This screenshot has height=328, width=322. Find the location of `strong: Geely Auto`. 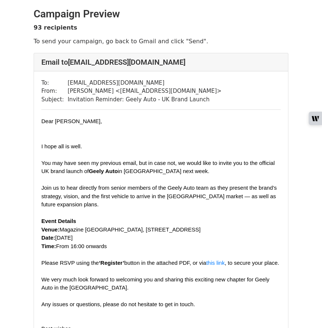

strong: Geely Auto is located at coordinates (103, 171).